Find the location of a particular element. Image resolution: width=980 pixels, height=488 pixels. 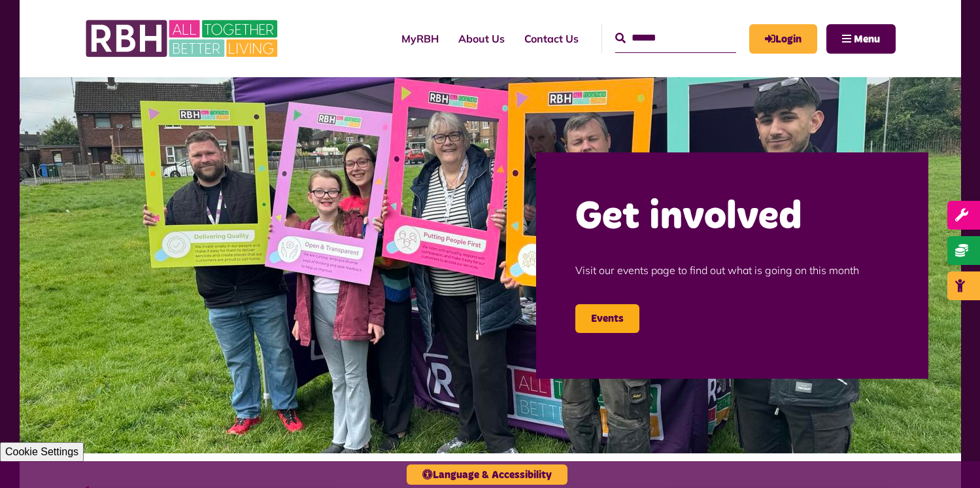

a: Events is located at coordinates (607, 319).